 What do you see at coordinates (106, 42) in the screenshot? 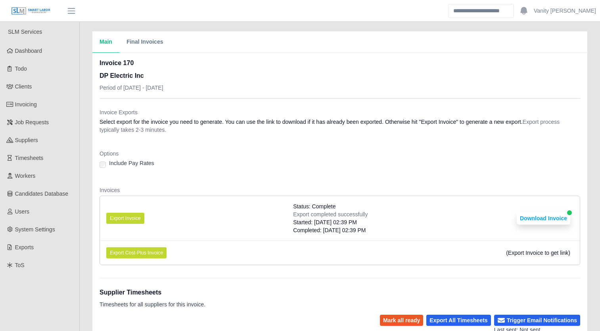
I see `button: Main` at bounding box center [106, 42].